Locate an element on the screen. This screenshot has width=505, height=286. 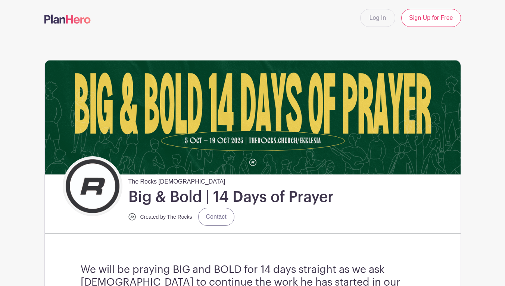
h1: Big & Bold | 14 Days of Prayer is located at coordinates (231, 197).